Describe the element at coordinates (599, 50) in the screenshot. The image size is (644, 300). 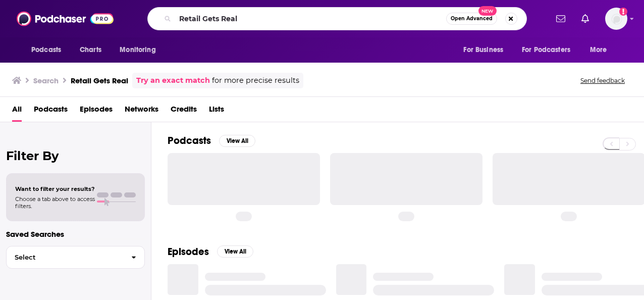
I see `span: More` at that location.